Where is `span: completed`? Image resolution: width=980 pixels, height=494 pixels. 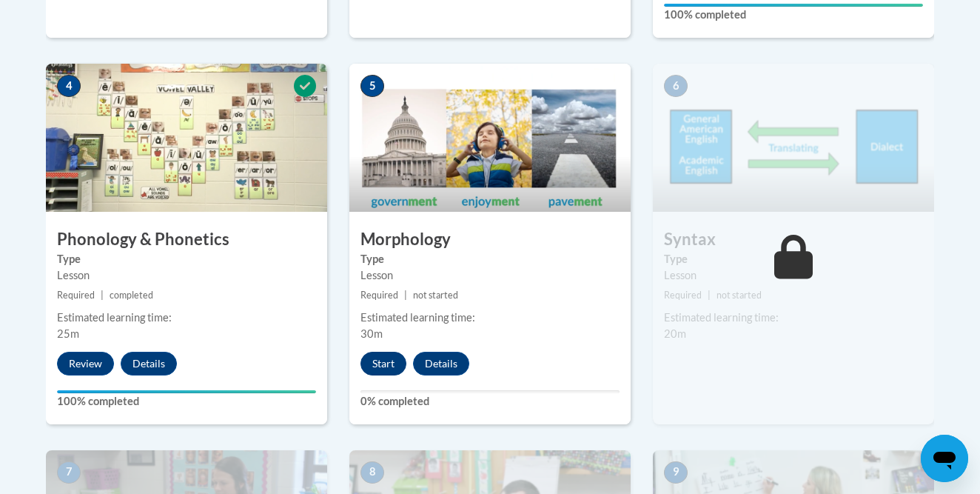
span: completed is located at coordinates (131, 295).